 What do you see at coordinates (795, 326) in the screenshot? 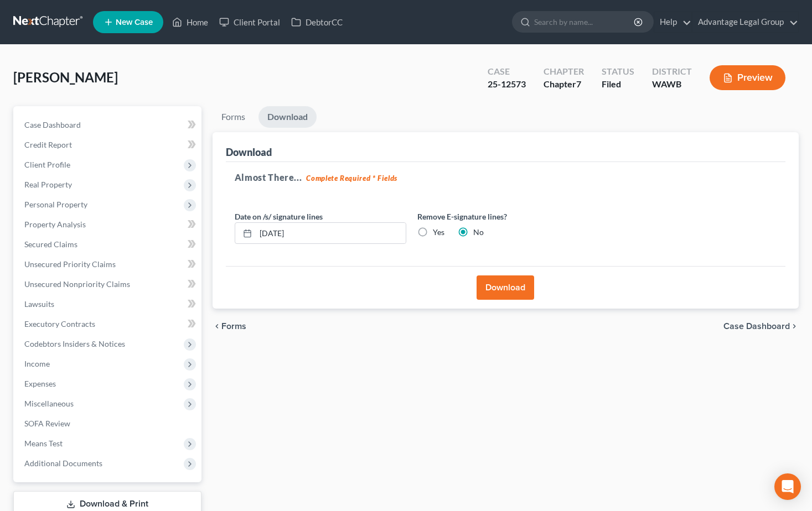
I see `i: chevron_right` at bounding box center [795, 326].